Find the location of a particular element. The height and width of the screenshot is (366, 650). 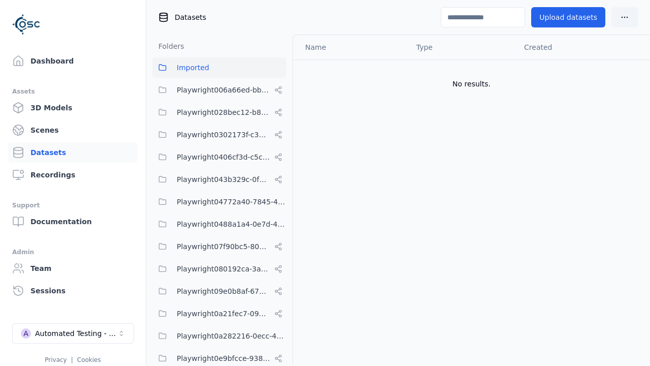

span: Playwright0302173f-c313-40eb-a2c1-2f14b0f3806f is located at coordinates (223, 135).